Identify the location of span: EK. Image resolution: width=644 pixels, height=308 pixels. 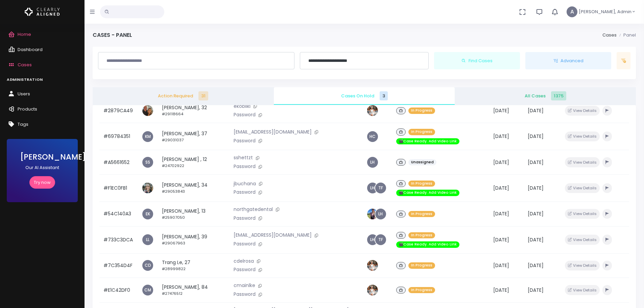
(148, 214).